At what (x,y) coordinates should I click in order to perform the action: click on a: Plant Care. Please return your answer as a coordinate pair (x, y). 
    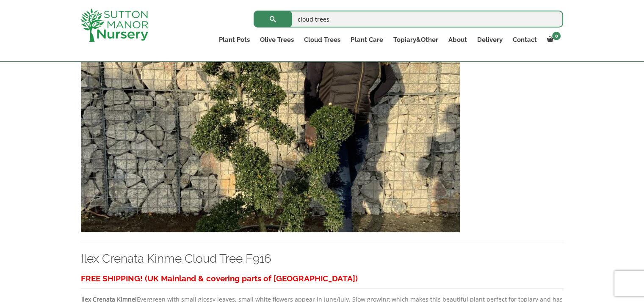
    Looking at the image, I should click on (367, 40).